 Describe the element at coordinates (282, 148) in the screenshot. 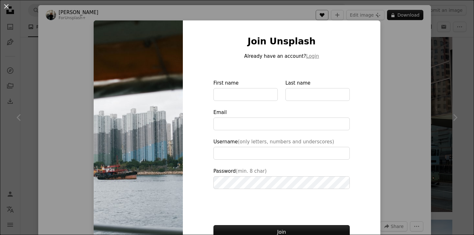

I see `label: Username` at that location.